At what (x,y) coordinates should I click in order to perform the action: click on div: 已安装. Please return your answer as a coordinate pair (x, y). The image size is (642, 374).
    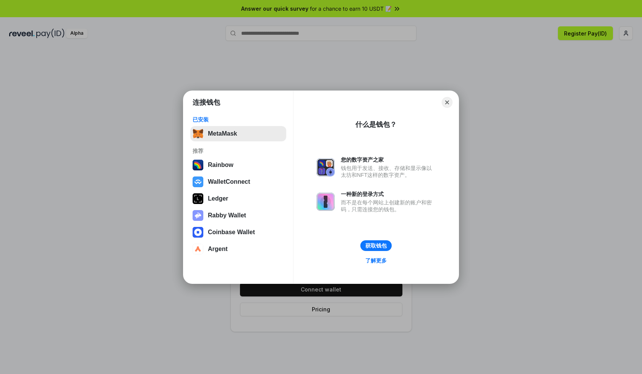
    Looking at the image, I should click on (238, 120).